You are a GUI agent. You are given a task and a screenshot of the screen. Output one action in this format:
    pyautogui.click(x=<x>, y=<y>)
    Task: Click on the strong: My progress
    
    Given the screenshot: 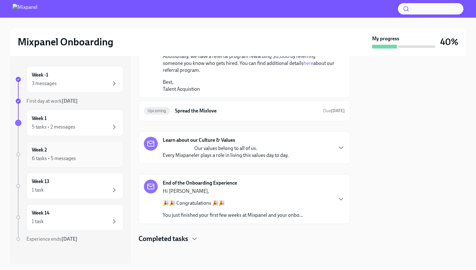 What is the action you would take?
    pyautogui.click(x=386, y=39)
    